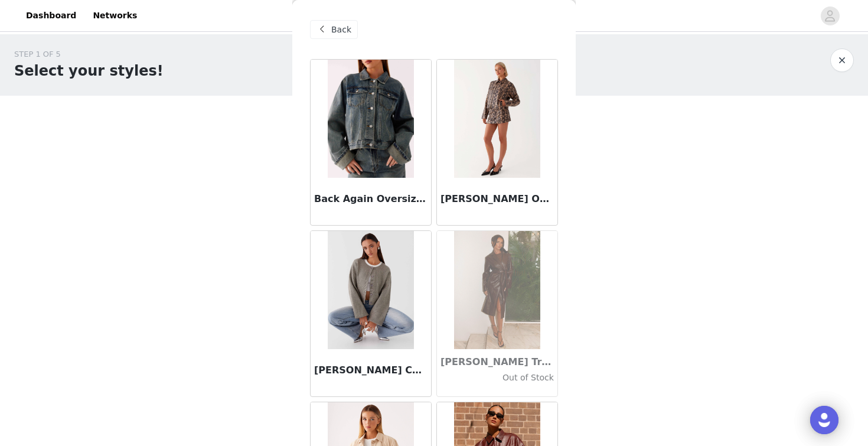 Image resolution: width=868 pixels, height=446 pixels. I want to click on img: Dixie Trench Coat - Chocolate, so click(497, 290).